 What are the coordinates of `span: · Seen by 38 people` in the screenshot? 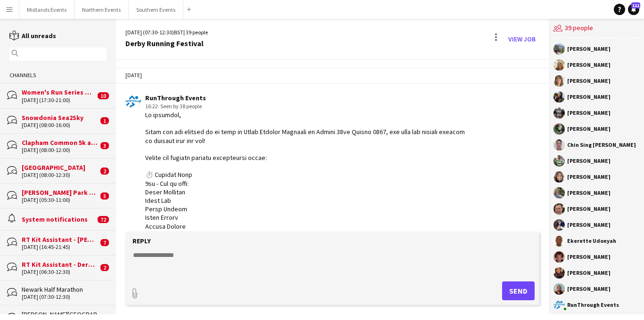 It's located at (180, 106).